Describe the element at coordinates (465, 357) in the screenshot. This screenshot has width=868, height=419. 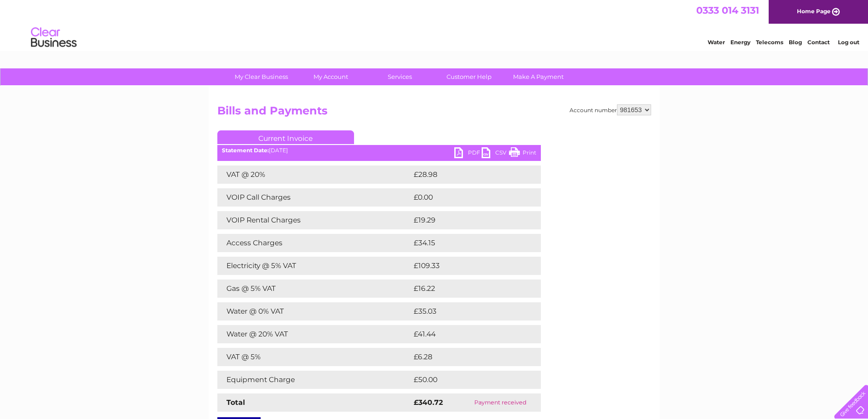
I see `td: £6.28` at that location.